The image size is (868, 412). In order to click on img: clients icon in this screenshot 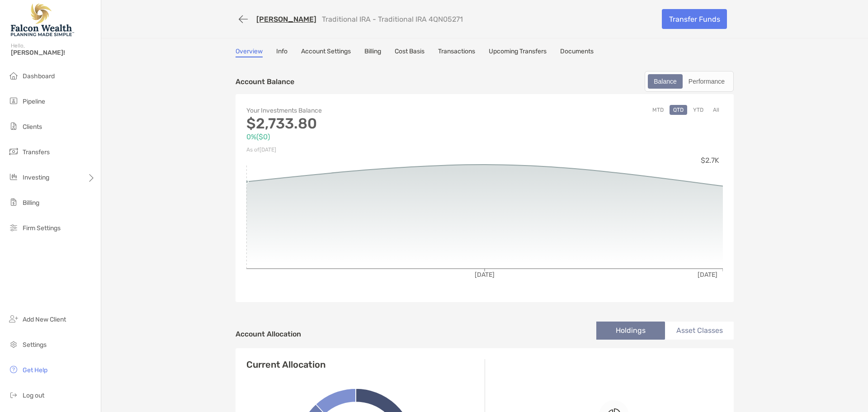, I will do `click(13, 126)`.